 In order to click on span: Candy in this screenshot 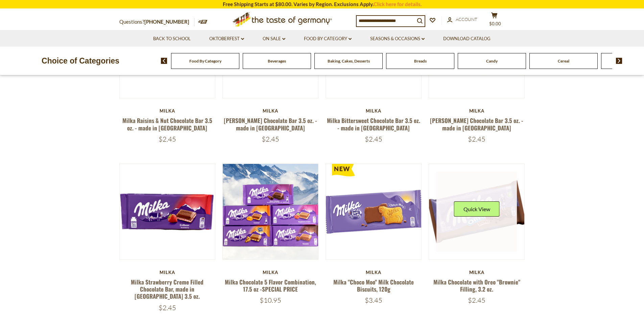, I will do `click(491, 61)`.